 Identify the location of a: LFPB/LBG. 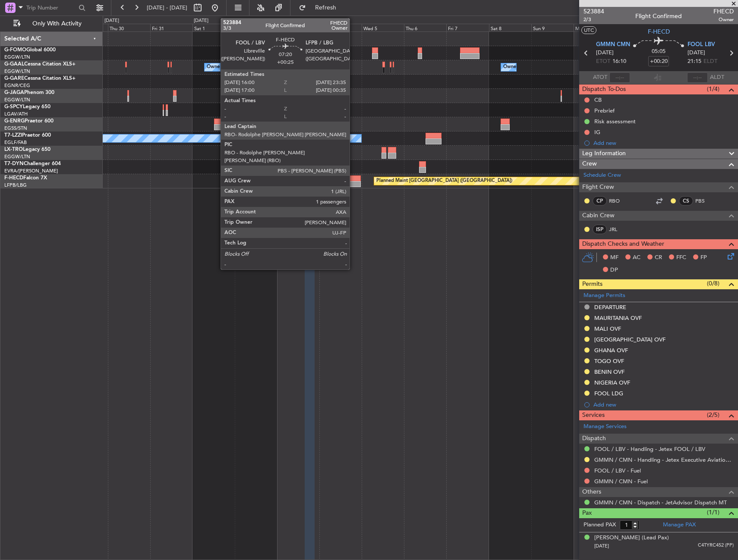
(15, 185).